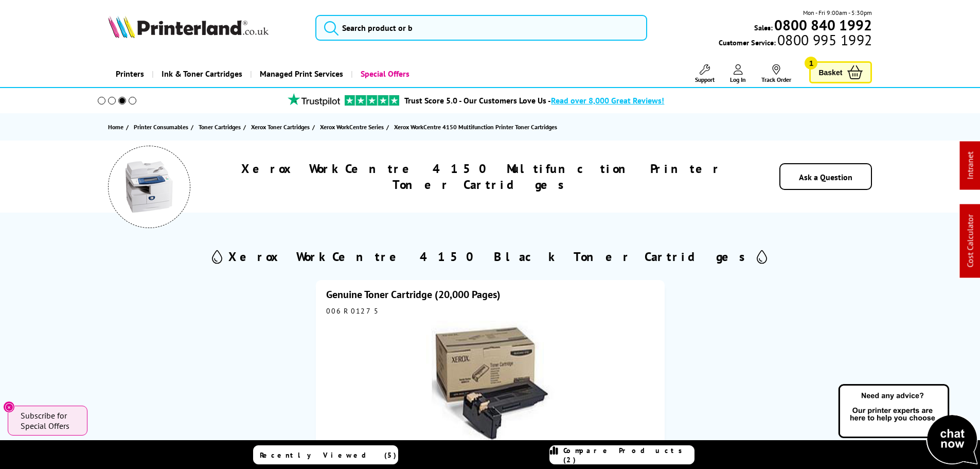  Describe the element at coordinates (738, 80) in the screenshot. I see `span: Log In` at that location.